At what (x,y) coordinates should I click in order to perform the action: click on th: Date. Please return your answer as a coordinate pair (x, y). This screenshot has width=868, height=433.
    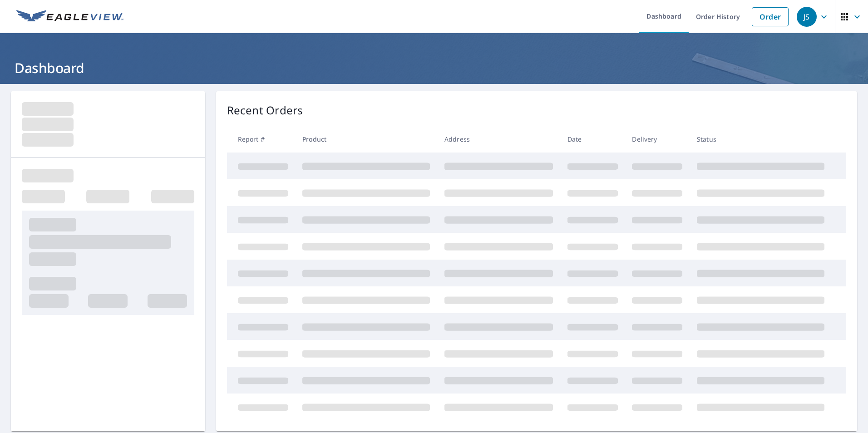
    Looking at the image, I should click on (593, 139).